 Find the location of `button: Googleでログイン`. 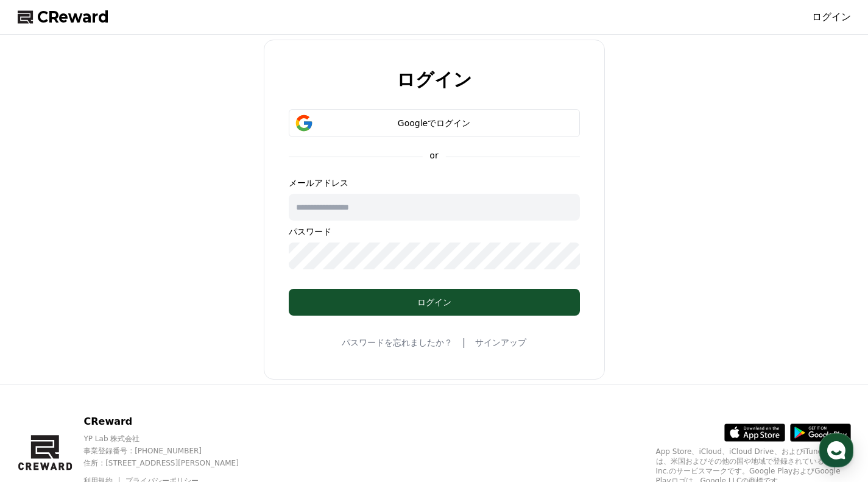

button: Googleでログイン is located at coordinates (434, 123).